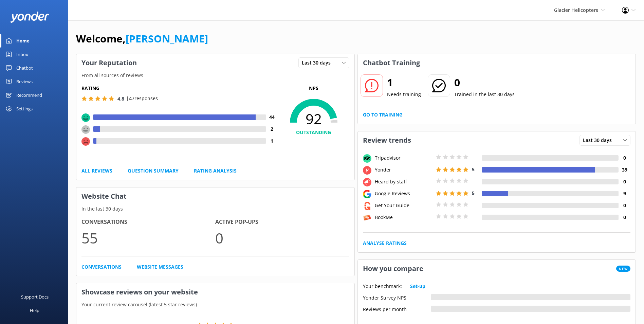 The image size is (644, 324). What do you see at coordinates (397, 309) in the screenshot?
I see `div: Reviews per month` at bounding box center [397, 309].